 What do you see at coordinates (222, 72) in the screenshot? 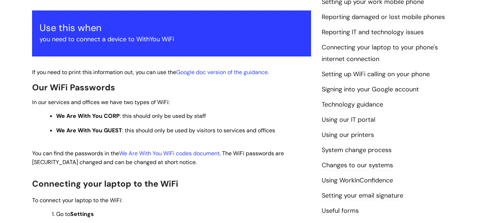
I see `a: Google doc version of the guidance` at bounding box center [222, 72].